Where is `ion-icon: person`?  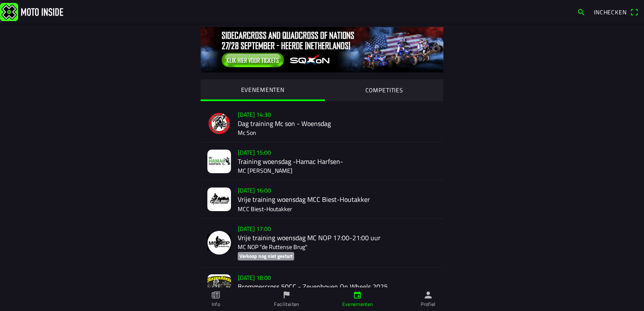
ion-icon: person is located at coordinates (428, 295).